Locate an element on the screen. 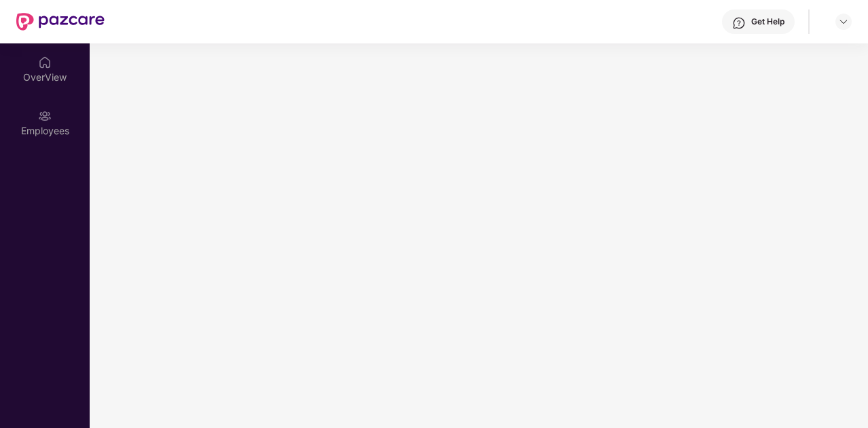 The width and height of the screenshot is (868, 428). img: svg+xml;base64,PHN2ZyBpZD0iSGVscC0zMngzMiIgeG1sbnM9Imh0dHA6Ly93d3cudzMub3JnLzIwMDAvc3ZnIiB3aWR0aD... is located at coordinates (740, 23).